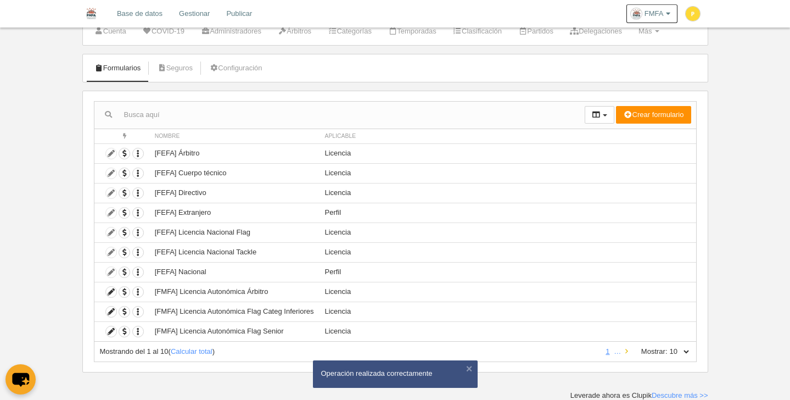  Describe the element at coordinates (477, 31) in the screenshot. I see `a: Clasificación` at that location.